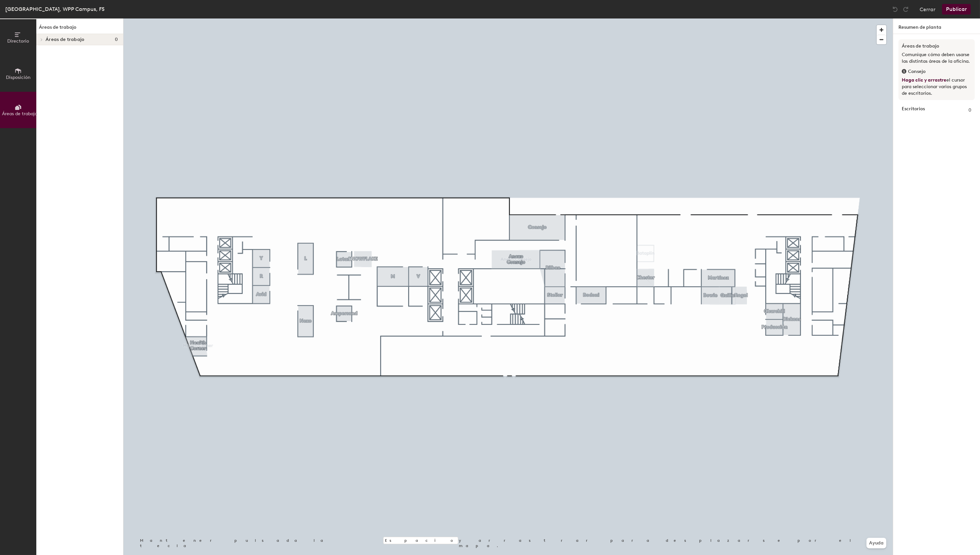 This screenshot has height=555, width=980. Describe the element at coordinates (18, 77) in the screenshot. I see `span: Disposición` at that location.